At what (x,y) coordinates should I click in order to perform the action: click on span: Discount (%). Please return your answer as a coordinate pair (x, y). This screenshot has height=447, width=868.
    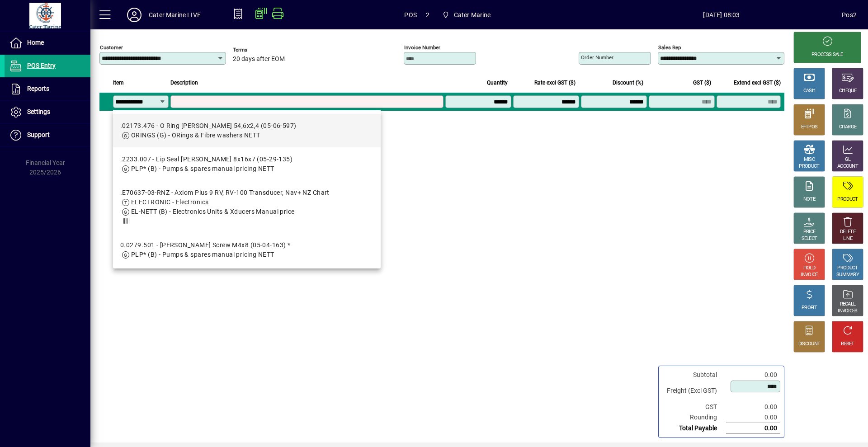
    Looking at the image, I should click on (628, 83).